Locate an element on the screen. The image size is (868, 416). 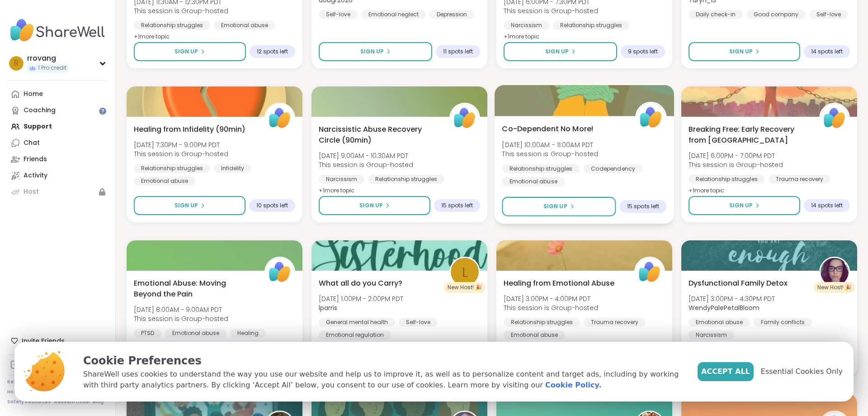
div: Coaching is located at coordinates (39, 110).